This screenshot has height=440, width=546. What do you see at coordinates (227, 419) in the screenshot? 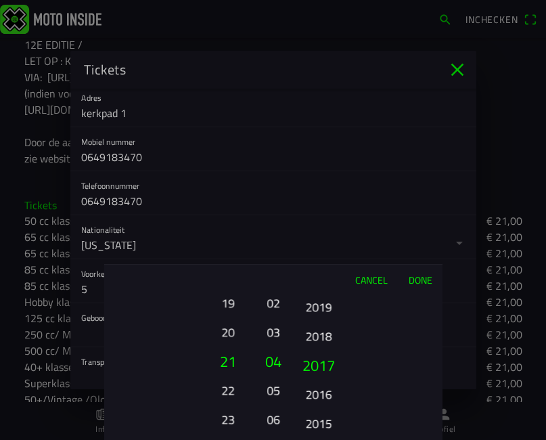
I see `button: 23` at bounding box center [227, 419].